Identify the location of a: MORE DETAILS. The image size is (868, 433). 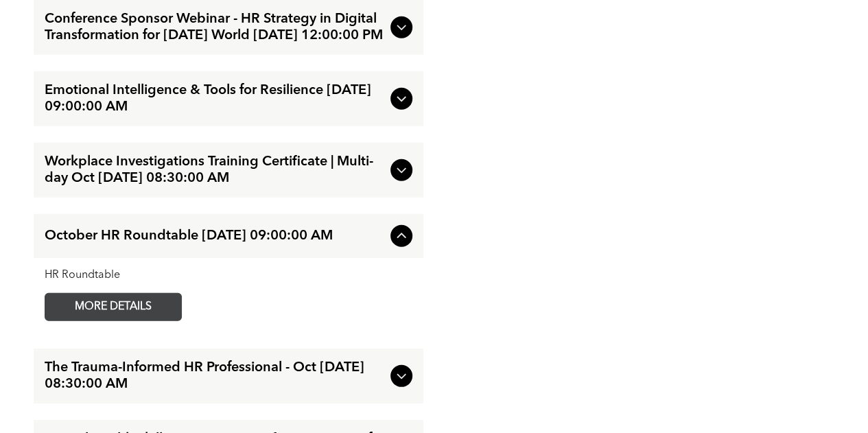
(113, 307).